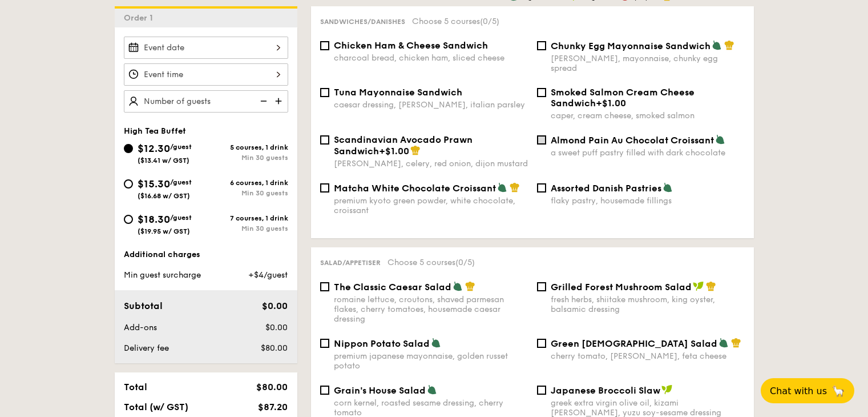 The height and width of the screenshot is (417, 868). Describe the element at coordinates (431, 206) in the screenshot. I see `div: premium kyoto green powder, white chocolate, croissant` at that location.